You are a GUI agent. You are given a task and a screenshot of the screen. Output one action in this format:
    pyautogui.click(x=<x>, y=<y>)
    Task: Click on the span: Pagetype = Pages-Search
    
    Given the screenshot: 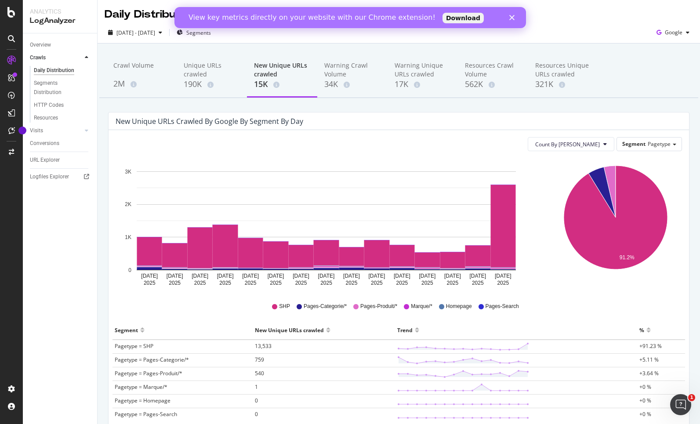 What is the action you would take?
    pyautogui.click(x=146, y=414)
    